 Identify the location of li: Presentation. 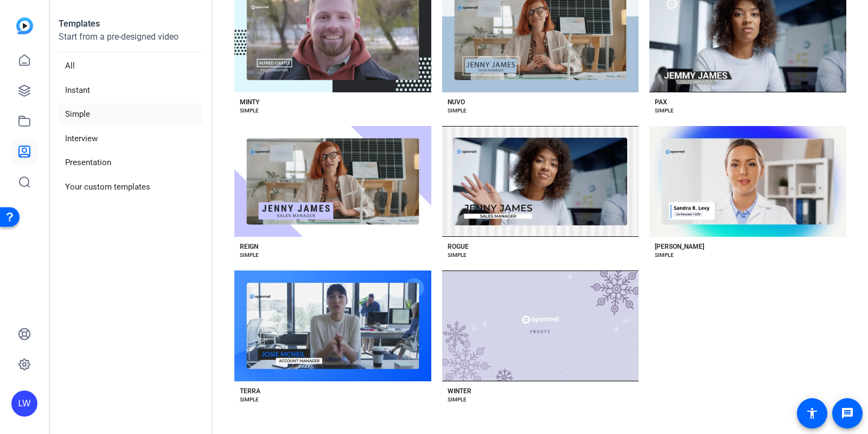
(131, 163).